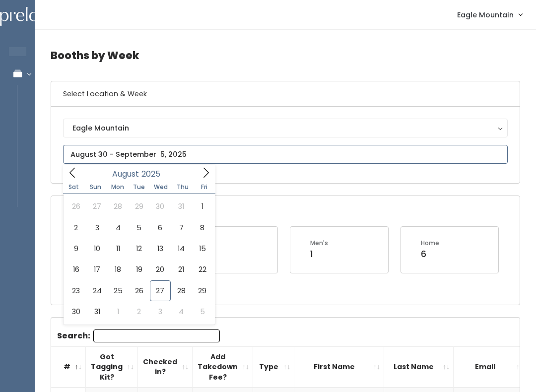 The height and width of the screenshot is (392, 536). What do you see at coordinates (97, 228) in the screenshot?
I see `span: August 3, 2025` at bounding box center [97, 228].